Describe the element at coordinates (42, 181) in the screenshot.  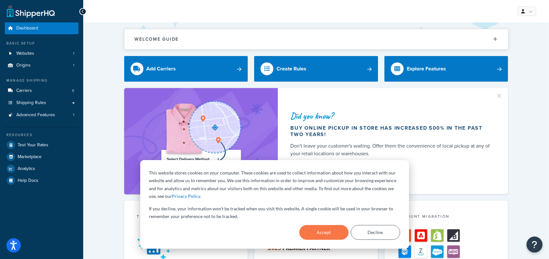
I see `a: Help Docs` at that location.